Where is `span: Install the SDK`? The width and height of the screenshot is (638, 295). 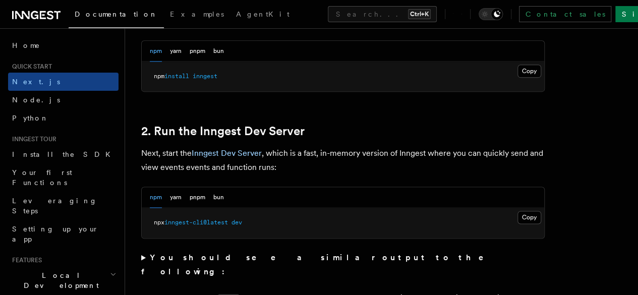
span: Install the SDK is located at coordinates (64, 154).